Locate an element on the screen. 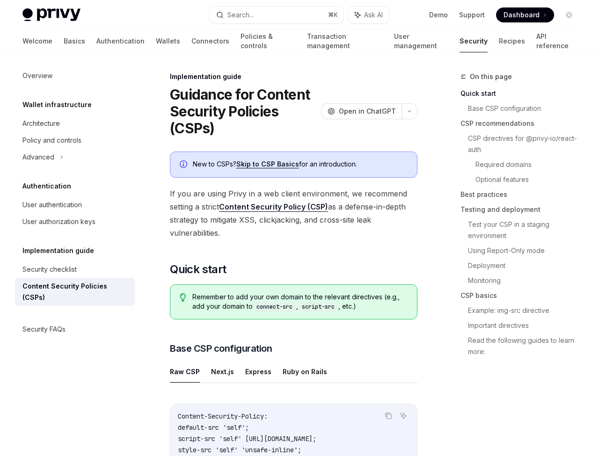  code: connect-src is located at coordinates (274, 307).